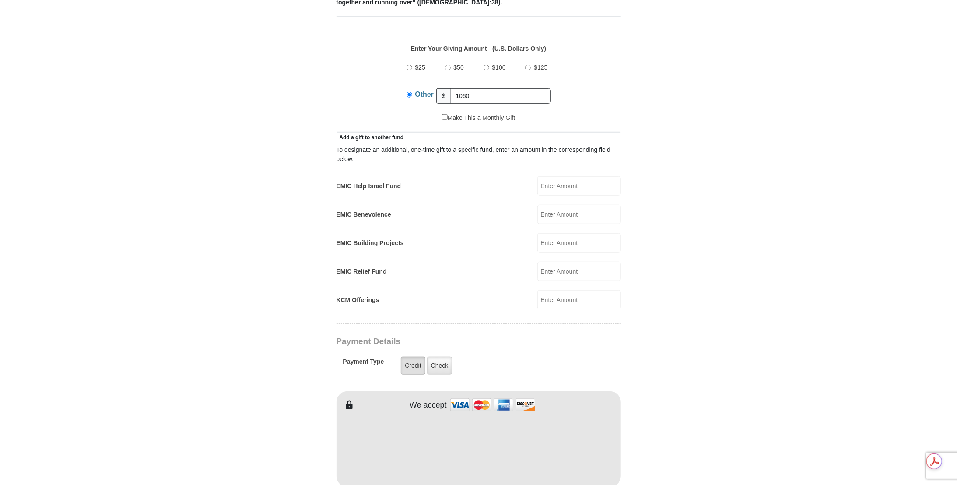 Image resolution: width=957 pixels, height=485 pixels. What do you see at coordinates (459, 67) in the screenshot?
I see `span: $50` at bounding box center [459, 67].